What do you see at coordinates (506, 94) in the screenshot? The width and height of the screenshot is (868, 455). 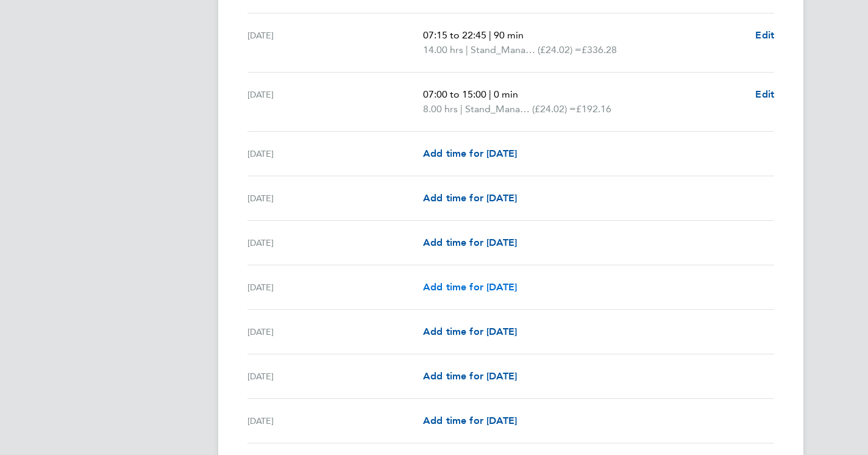 I see `span: 0 min` at bounding box center [506, 94].